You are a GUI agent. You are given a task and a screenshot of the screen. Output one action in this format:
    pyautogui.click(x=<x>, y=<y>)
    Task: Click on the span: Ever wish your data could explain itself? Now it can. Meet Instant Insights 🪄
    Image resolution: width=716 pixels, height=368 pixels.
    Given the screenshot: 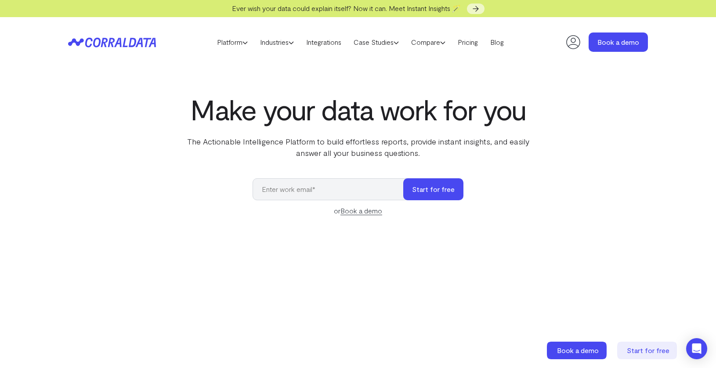 What is the action you would take?
    pyautogui.click(x=346, y=8)
    